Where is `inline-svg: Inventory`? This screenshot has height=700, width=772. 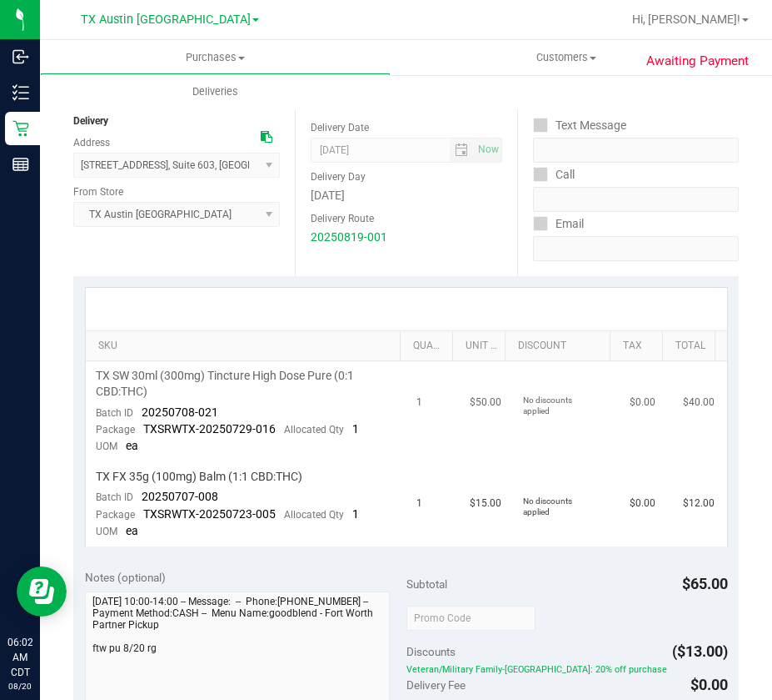 inline-svg: Inventory is located at coordinates (21, 93).